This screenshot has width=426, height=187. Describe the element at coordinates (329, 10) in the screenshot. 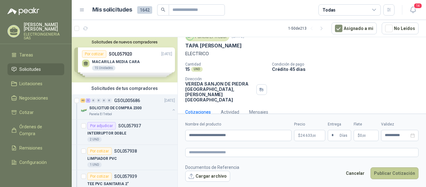

I see `div: Todas` at that location.